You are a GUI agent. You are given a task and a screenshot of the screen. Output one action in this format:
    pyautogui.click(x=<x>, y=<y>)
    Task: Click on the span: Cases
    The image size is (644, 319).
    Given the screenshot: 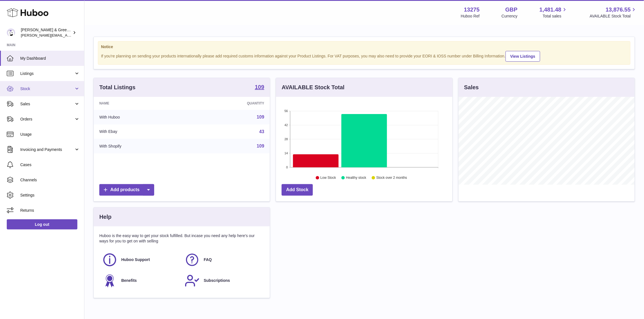 What is the action you would take?
    pyautogui.click(x=50, y=164)
    